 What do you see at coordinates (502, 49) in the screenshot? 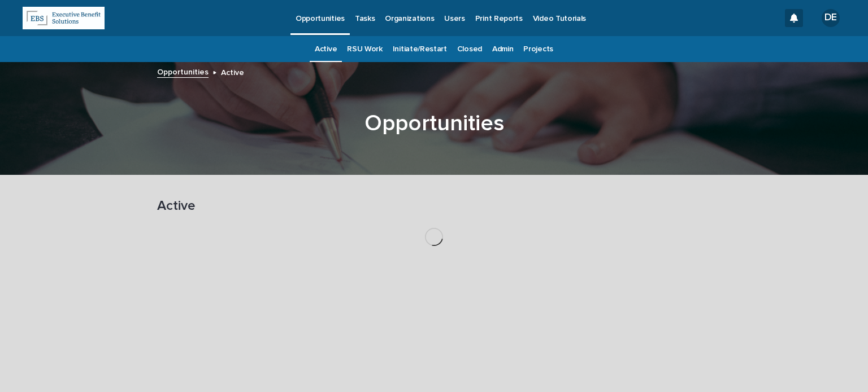
I see `a: Admin` at bounding box center [502, 49].